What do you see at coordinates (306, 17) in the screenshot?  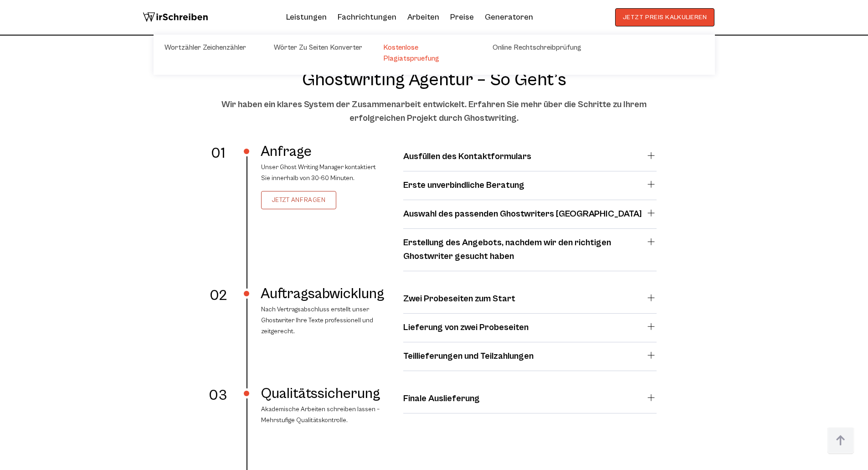 I see `a: Leistungen` at bounding box center [306, 17].